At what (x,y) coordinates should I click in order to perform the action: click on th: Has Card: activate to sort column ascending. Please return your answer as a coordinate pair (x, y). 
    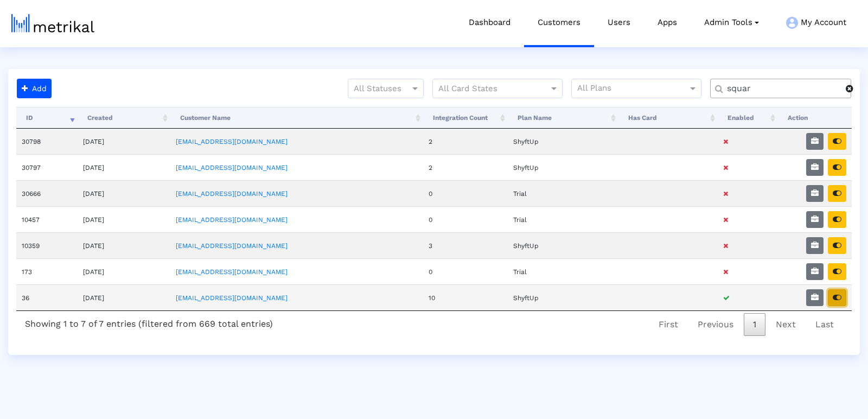
    Looking at the image, I should click on (668, 118).